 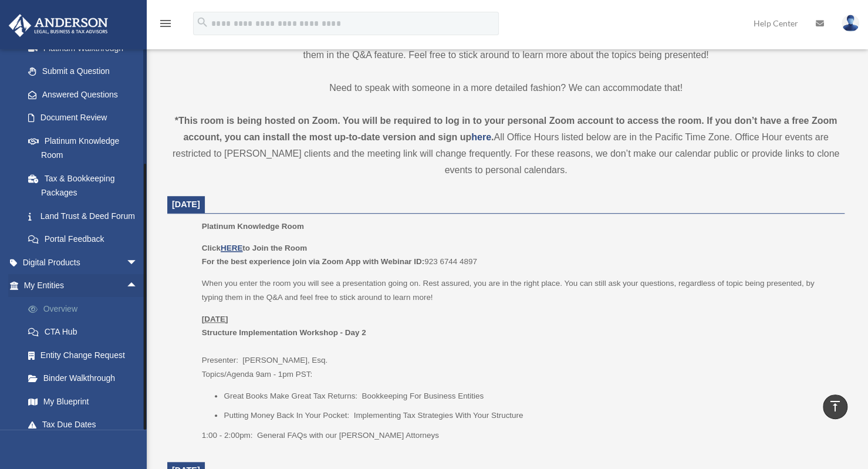 I want to click on a: Entity Change Request, so click(x=86, y=355).